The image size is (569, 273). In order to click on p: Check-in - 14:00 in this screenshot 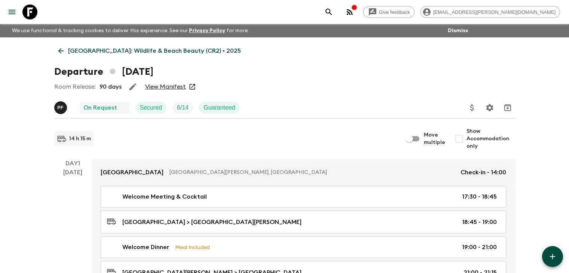, I will do `click(483, 172)`.